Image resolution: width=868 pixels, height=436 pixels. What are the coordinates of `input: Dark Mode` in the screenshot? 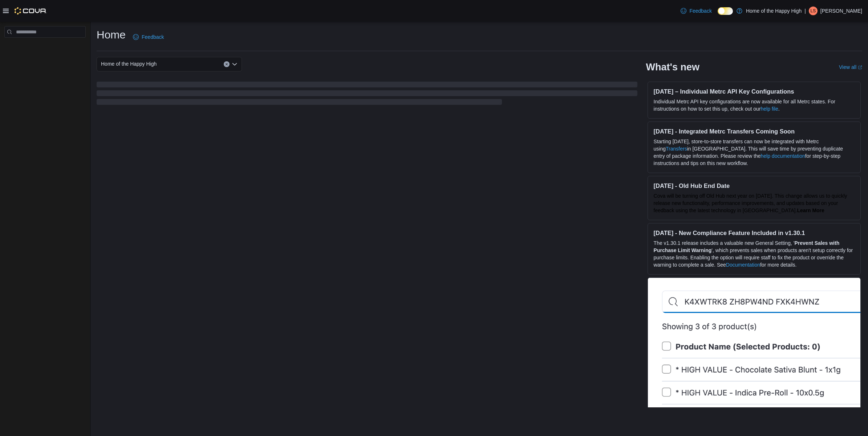 It's located at (725, 11).